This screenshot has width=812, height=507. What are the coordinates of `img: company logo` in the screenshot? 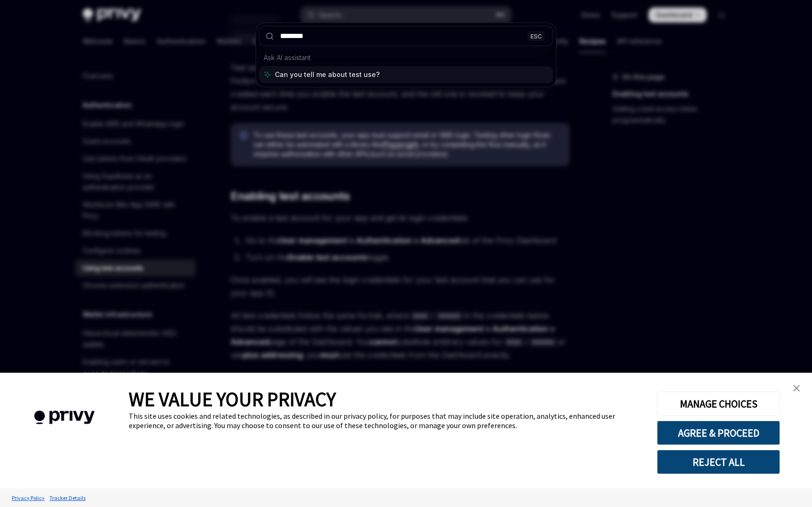 It's located at (64, 418).